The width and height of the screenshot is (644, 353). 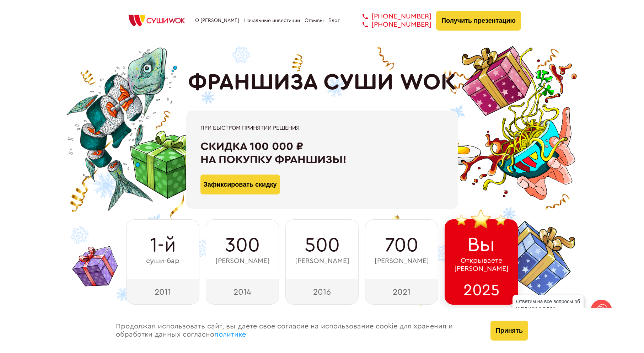 What do you see at coordinates (163, 292) in the screenshot?
I see `div: 2011` at bounding box center [163, 292].